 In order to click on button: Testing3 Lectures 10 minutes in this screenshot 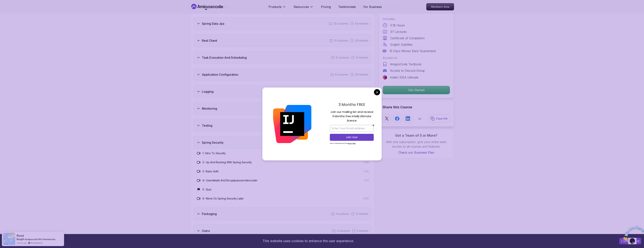, I will do `click(283, 125)`.